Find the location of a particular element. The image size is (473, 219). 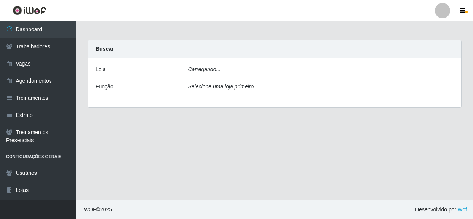

i: Carregando... is located at coordinates (205, 69).